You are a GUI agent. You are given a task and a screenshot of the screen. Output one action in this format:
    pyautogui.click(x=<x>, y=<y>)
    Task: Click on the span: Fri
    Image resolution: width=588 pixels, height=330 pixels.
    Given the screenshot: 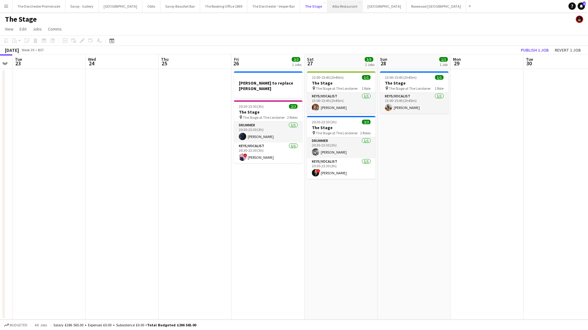 What is the action you would take?
    pyautogui.click(x=236, y=59)
    